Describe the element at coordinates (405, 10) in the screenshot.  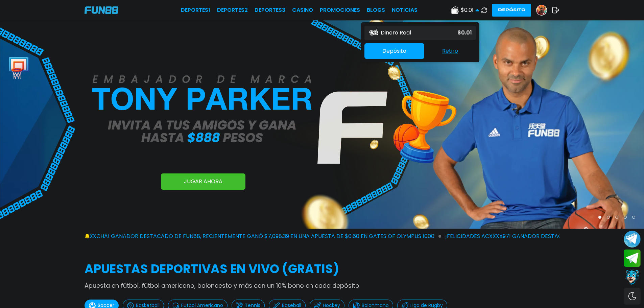
I see `a: NOTICIAS` at that location.